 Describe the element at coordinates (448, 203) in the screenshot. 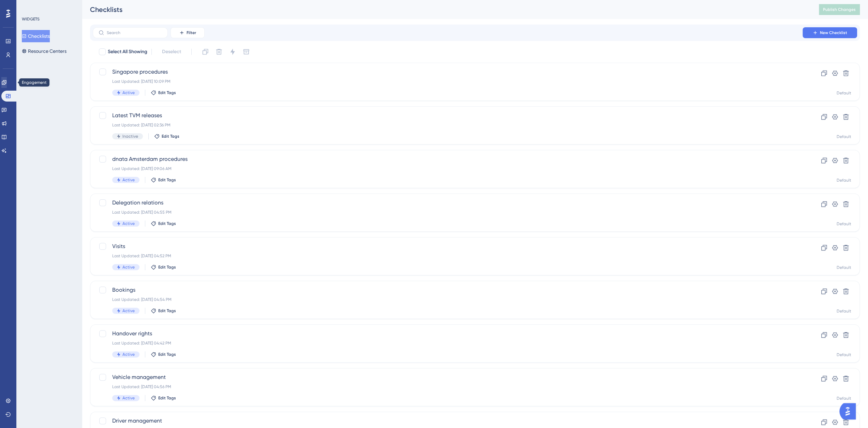

I see `span: Delegation relations` at that location.